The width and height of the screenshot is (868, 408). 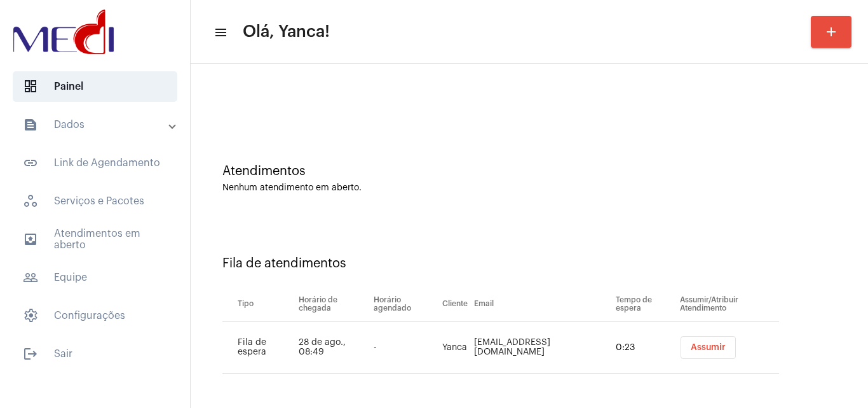 What do you see at coordinates (95, 163) in the screenshot?
I see `span: Link de Agendamento` at bounding box center [95, 163].